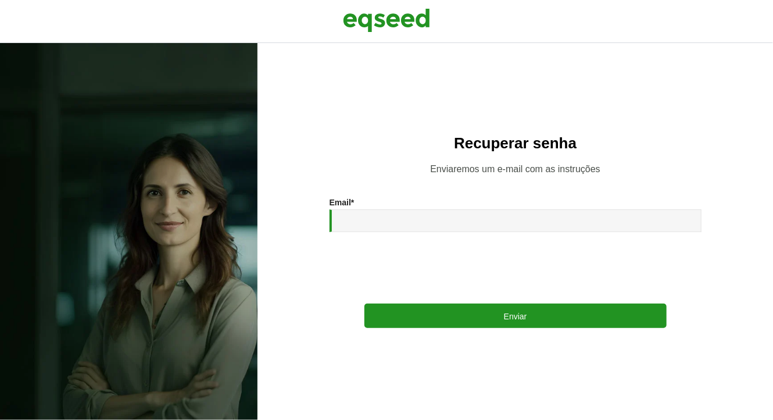 The height and width of the screenshot is (420, 773). What do you see at coordinates (515, 143) in the screenshot?
I see `h2: Recuperar senha` at bounding box center [515, 143].